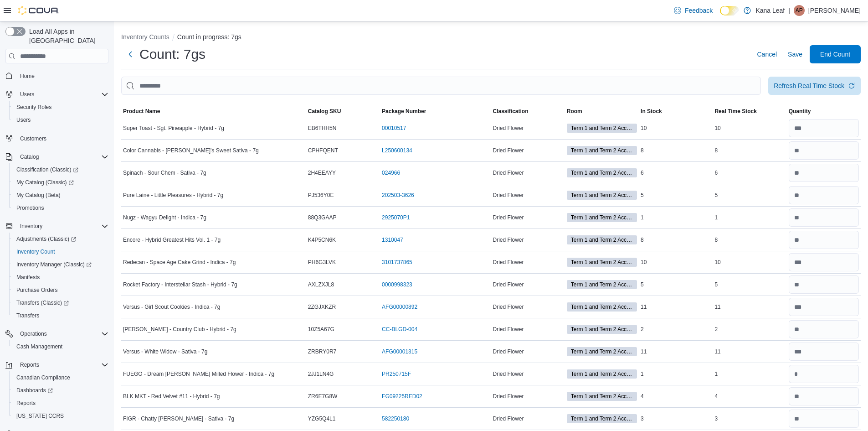  What do you see at coordinates (63, 95) in the screenshot?
I see `span: Users` at bounding box center [63, 95].